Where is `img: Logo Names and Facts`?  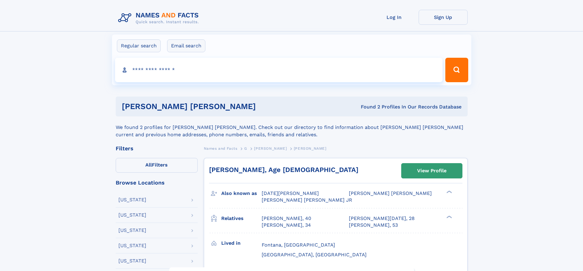 img: Logo Names and Facts is located at coordinates (160, 18).